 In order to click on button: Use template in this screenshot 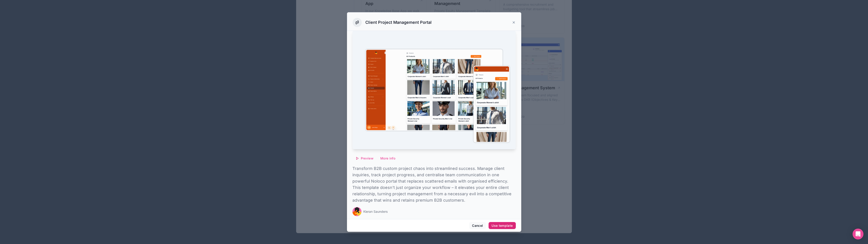, I will do `click(502, 226)`.